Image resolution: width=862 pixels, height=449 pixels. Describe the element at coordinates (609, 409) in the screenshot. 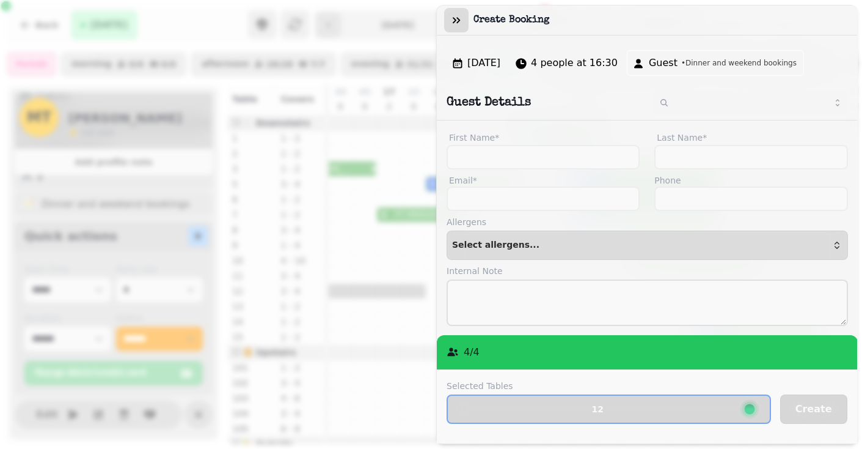

I see `button: 12` at that location.